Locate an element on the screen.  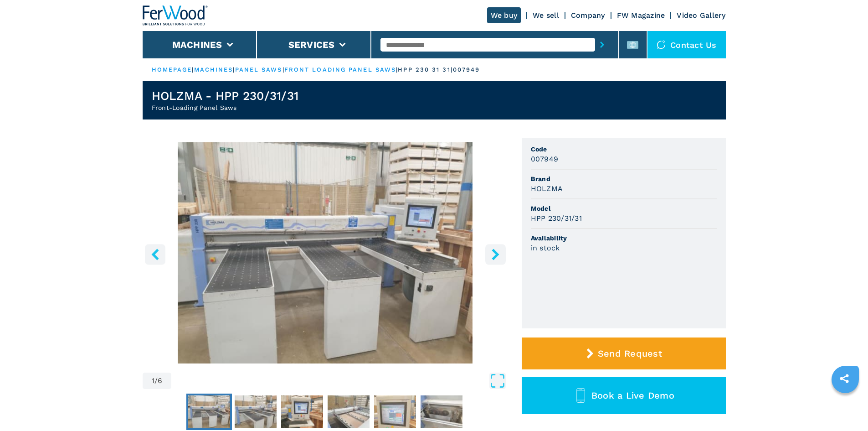
button: Book a Live Demo is located at coordinates (624, 396).